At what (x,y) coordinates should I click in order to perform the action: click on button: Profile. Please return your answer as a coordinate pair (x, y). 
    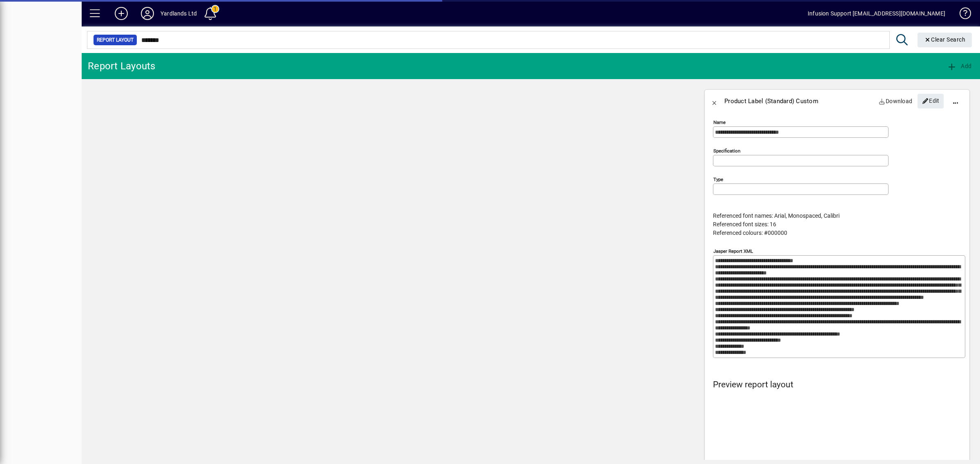
    Looking at the image, I should click on (147, 13).